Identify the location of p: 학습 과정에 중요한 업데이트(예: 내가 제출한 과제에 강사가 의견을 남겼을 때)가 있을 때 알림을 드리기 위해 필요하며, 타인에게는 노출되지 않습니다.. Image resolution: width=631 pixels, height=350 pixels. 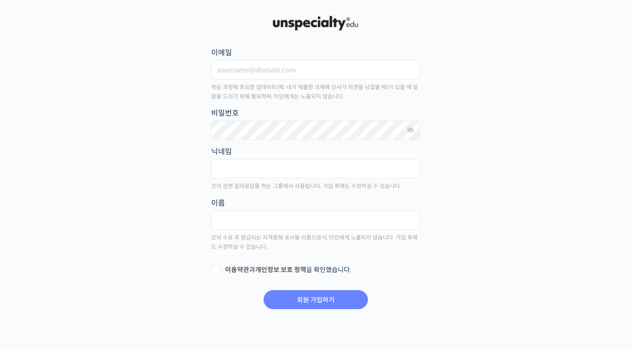
(315, 92).